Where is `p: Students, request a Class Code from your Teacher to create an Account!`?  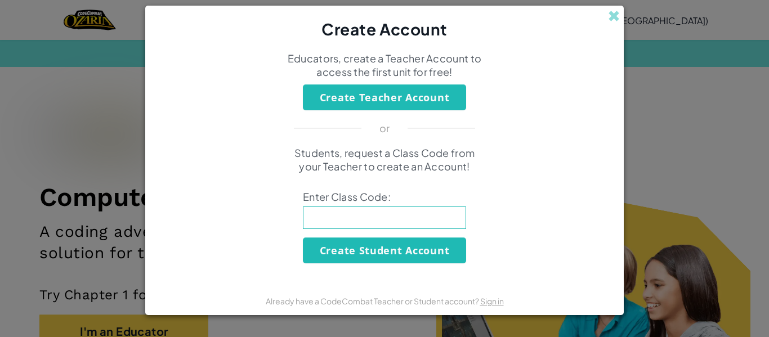 p: Students, request a Class Code from your Teacher to create an Account! is located at coordinates (384, 160).